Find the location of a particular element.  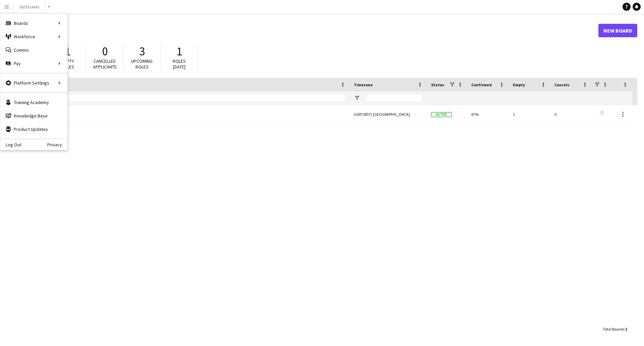

a: Log Out is located at coordinates (11, 144).